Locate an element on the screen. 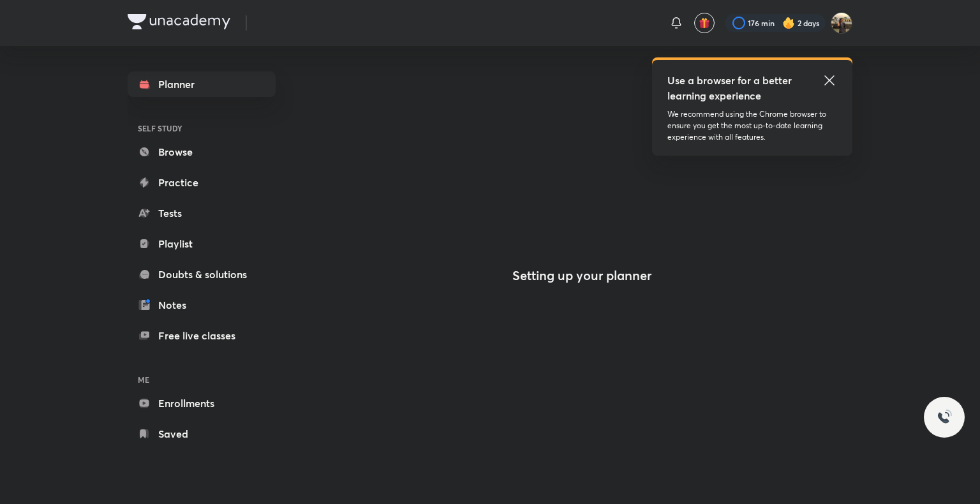 This screenshot has width=980, height=504. p: We recommend using the Chrome browser to ensure you get the most up-to-date learning experience w... is located at coordinates (752, 125).